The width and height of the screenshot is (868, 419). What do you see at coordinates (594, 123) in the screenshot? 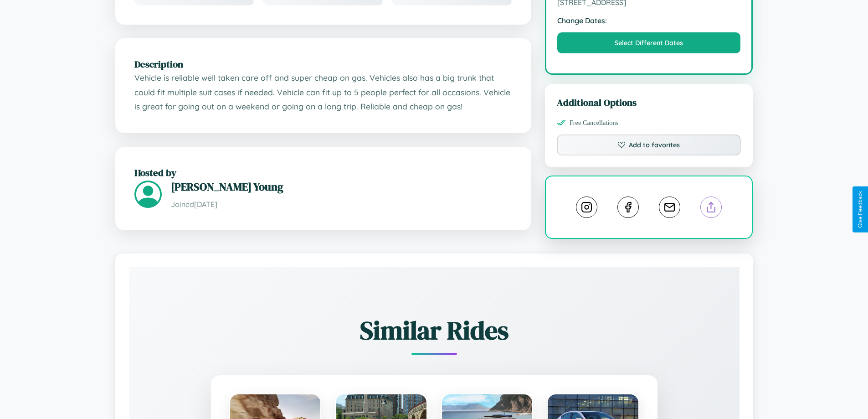
I see `span: Free Cancellations` at bounding box center [594, 123].